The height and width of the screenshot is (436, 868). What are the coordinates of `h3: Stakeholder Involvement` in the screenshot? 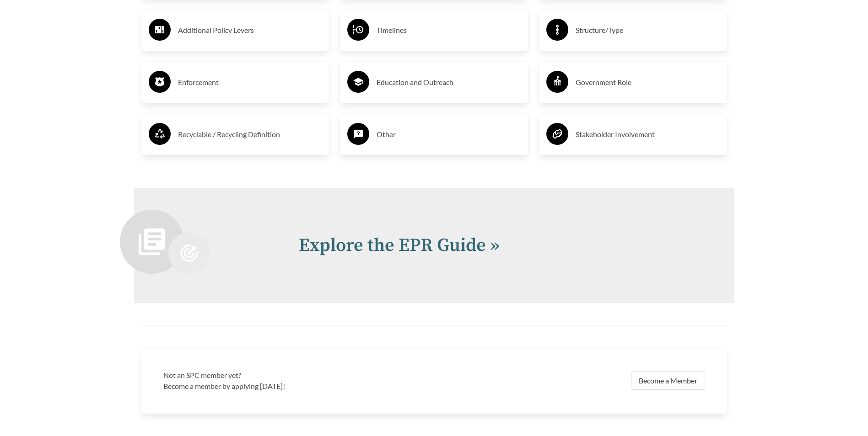 It's located at (648, 134).